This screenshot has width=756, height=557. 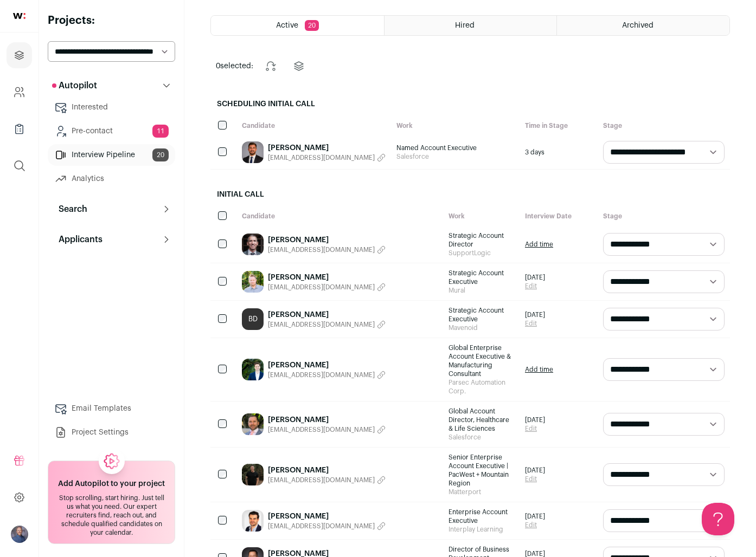 What do you see at coordinates (253, 424) in the screenshot?
I see `img: 20f36be436c9e184a9adc51fcadde9b459a54e10a05d67ed3b85ed8456f51216.jpg` at bounding box center [253, 424].